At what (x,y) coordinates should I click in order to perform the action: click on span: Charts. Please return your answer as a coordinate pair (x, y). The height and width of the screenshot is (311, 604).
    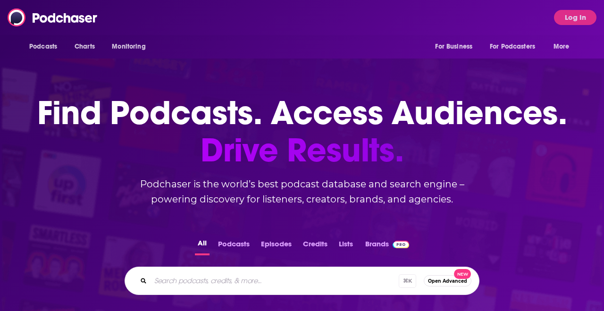
    Looking at the image, I should click on (84, 47).